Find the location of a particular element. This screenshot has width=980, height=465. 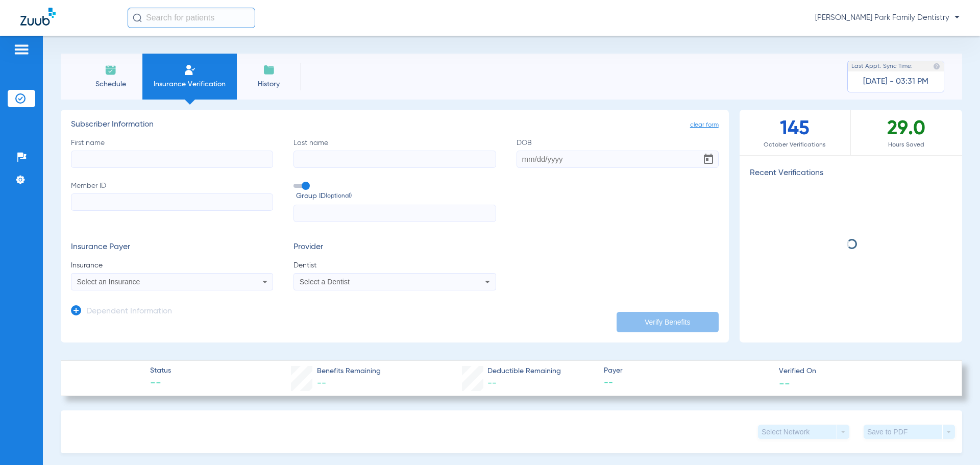

img: Manual Insurance Verification is located at coordinates (190, 70).